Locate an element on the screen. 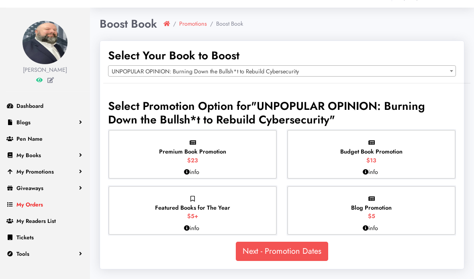  h3: Select Your Book to Boost is located at coordinates (282, 56).